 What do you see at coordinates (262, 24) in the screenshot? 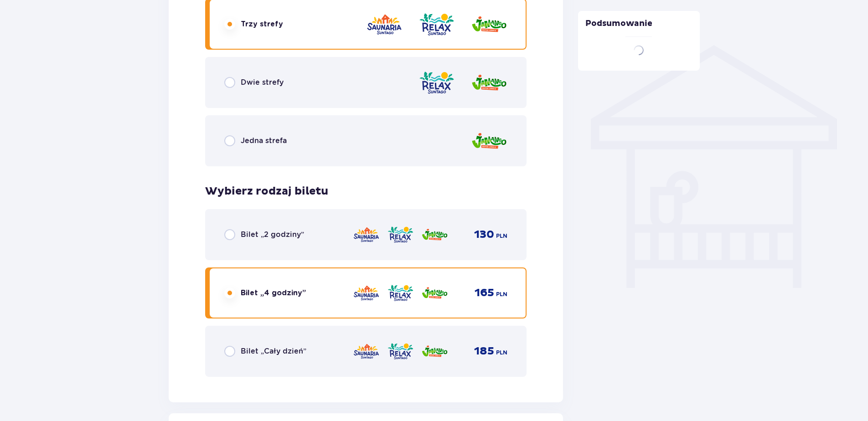
I see `span: Trzy strefy` at bounding box center [262, 24].